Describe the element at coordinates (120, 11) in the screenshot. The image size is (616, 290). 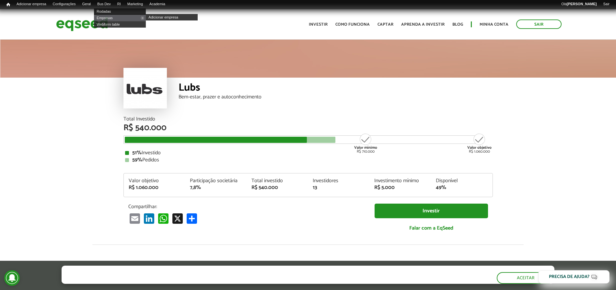
I see `a: Rodadas` at that location.